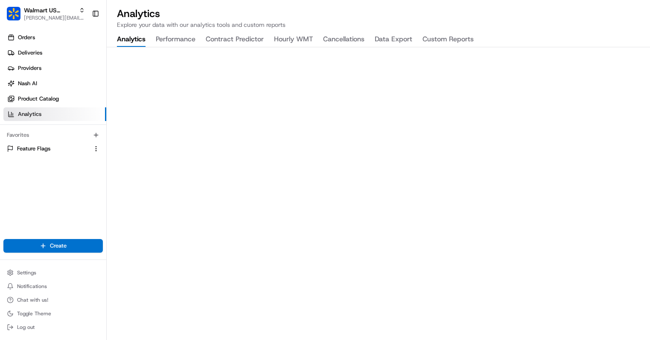 Image resolution: width=650 pixels, height=340 pixels. What do you see at coordinates (34, 314) in the screenshot?
I see `span: Toggle Theme` at bounding box center [34, 314].